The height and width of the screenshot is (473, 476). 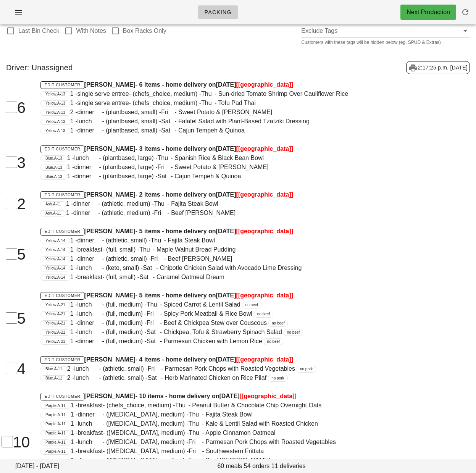 I want to click on span: Blue.A-11, so click(x=54, y=369).